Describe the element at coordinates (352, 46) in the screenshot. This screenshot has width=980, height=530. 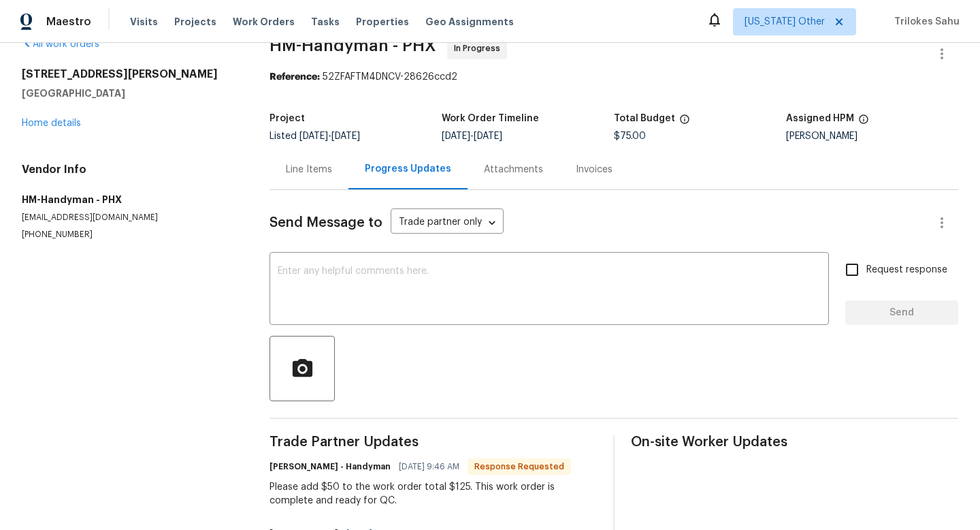
I see `span: HM-Handyman - PHX` at that location.